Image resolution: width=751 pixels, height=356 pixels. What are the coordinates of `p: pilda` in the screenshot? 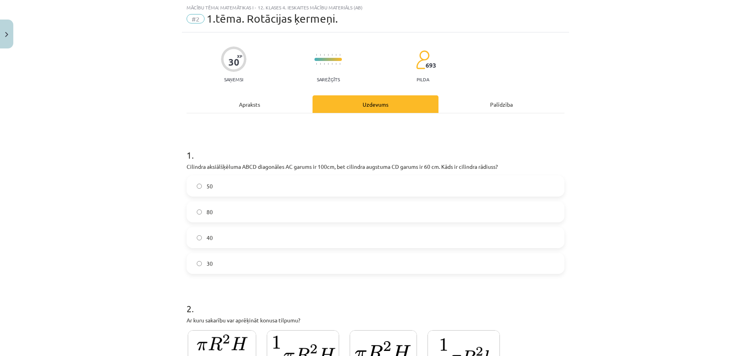 It's located at (423, 79).